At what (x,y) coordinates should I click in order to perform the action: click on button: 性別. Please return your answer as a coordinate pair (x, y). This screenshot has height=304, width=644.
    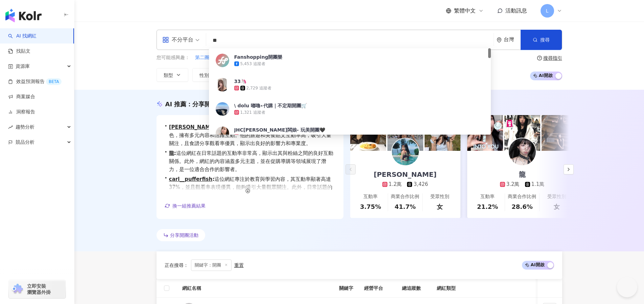
    Looking at the image, I should click on (208, 75).